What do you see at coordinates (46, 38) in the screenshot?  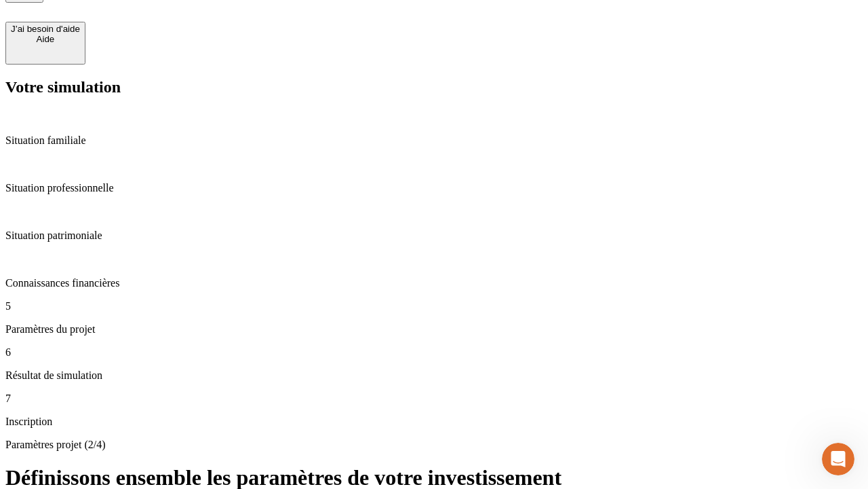 I see `div: Aide` at bounding box center [46, 38].